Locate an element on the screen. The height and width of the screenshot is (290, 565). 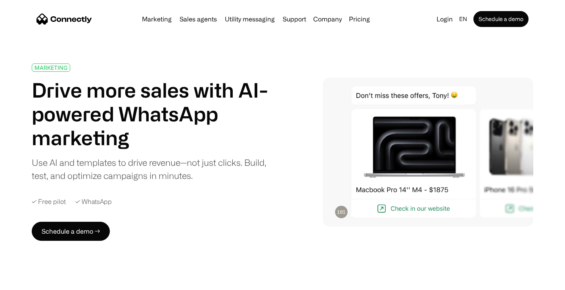
a: Support is located at coordinates (294, 19).